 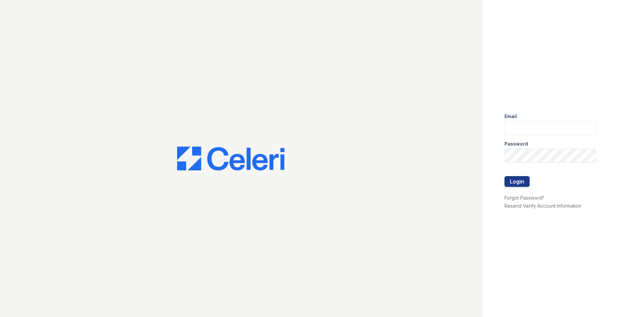 I want to click on label: Password, so click(x=516, y=144).